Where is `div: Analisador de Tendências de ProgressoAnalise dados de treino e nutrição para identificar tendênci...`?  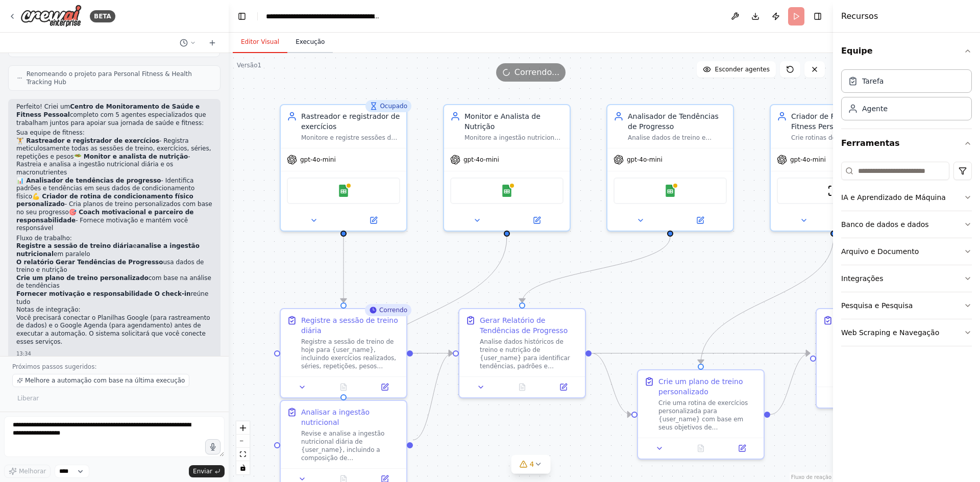
div: Analisador de Tendências de ProgressoAnalise dados de treino e nutrição para identificar tendênci... is located at coordinates (670, 167).